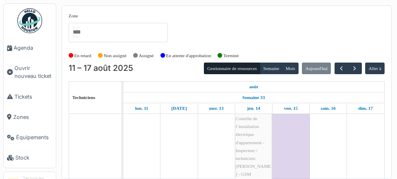 This screenshot has width=397, height=179. What do you see at coordinates (291, 108) in the screenshot?
I see `a: 15 août 2025` at bounding box center [291, 108].